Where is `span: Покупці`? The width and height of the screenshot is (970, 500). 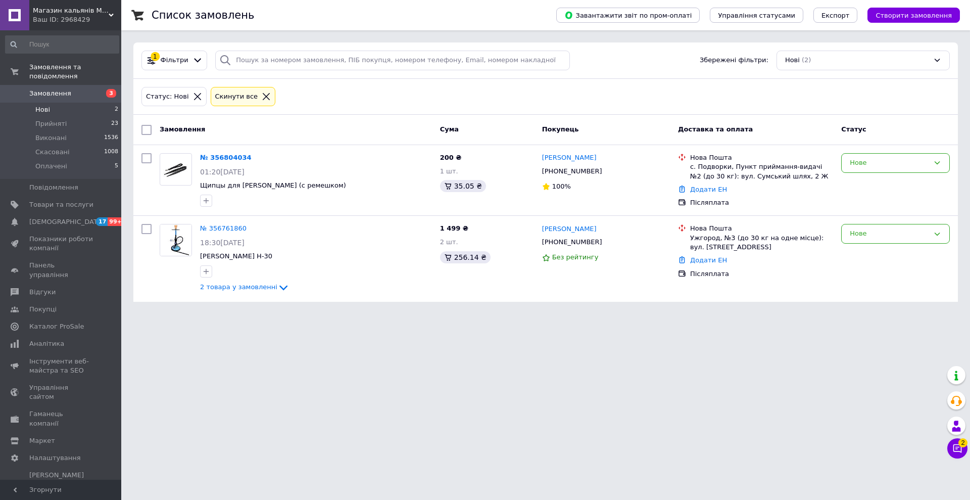 span: Покупці is located at coordinates (43, 309).